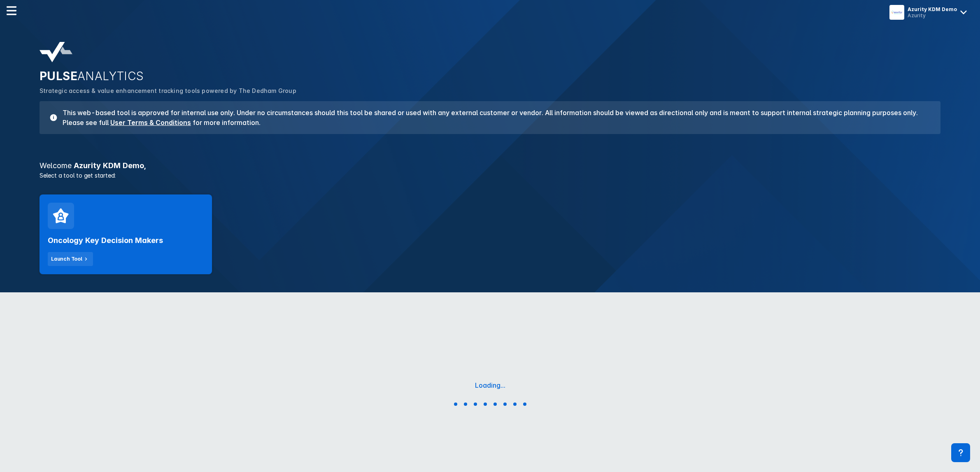 The height and width of the screenshot is (472, 980). I want to click on a: User Terms & Conditions, so click(150, 122).